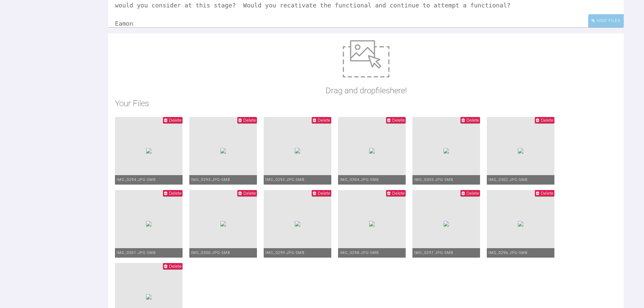 The width and height of the screenshot is (644, 308). I want to click on img: 01b17f8a-d569-4925-93f0-6195db7b42da, so click(372, 151).